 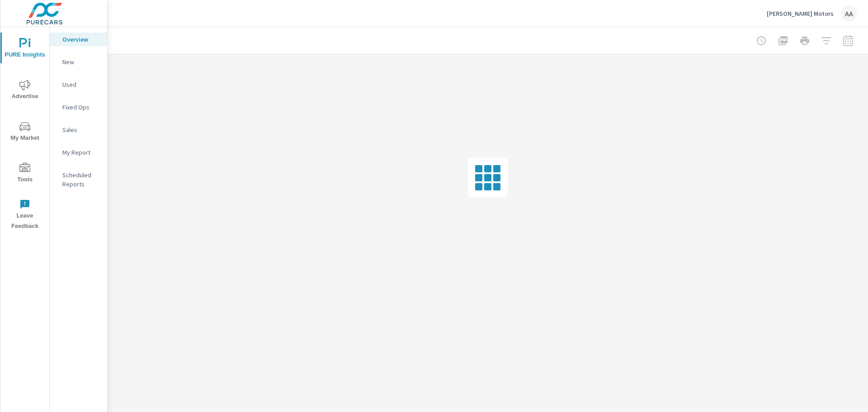 I want to click on p: Sales, so click(x=81, y=130).